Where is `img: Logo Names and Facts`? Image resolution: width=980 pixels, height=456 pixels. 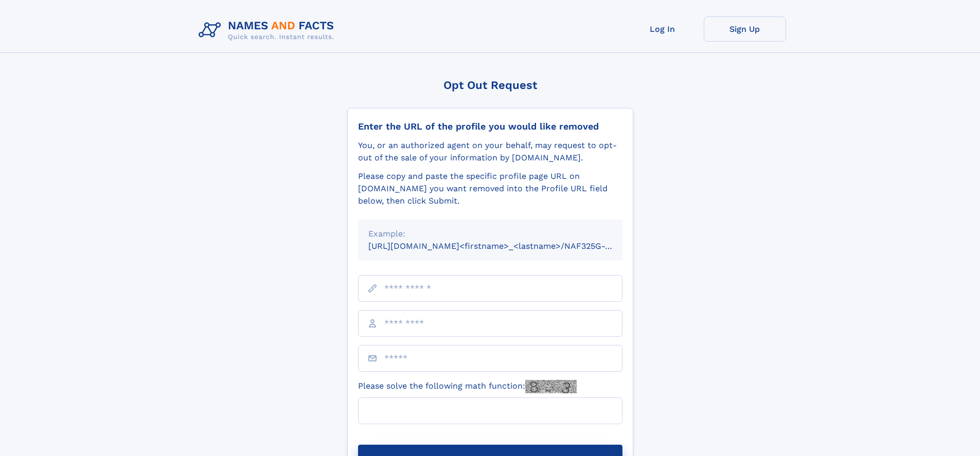 img: Logo Names and Facts is located at coordinates (268, 30).